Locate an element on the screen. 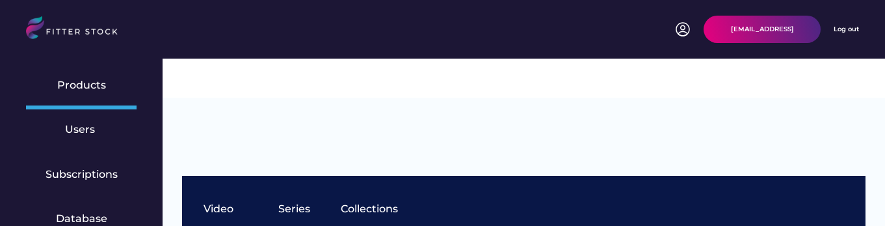 The width and height of the screenshot is (885, 226). div: Subscriptions is located at coordinates (81, 174).